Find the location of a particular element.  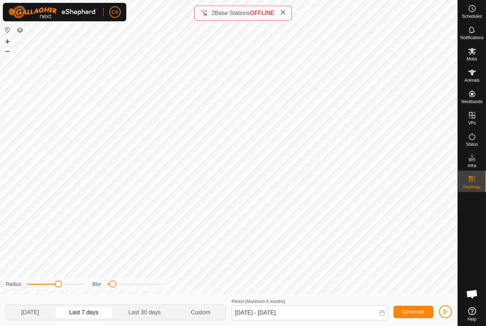

a: Help is located at coordinates (472, 315).